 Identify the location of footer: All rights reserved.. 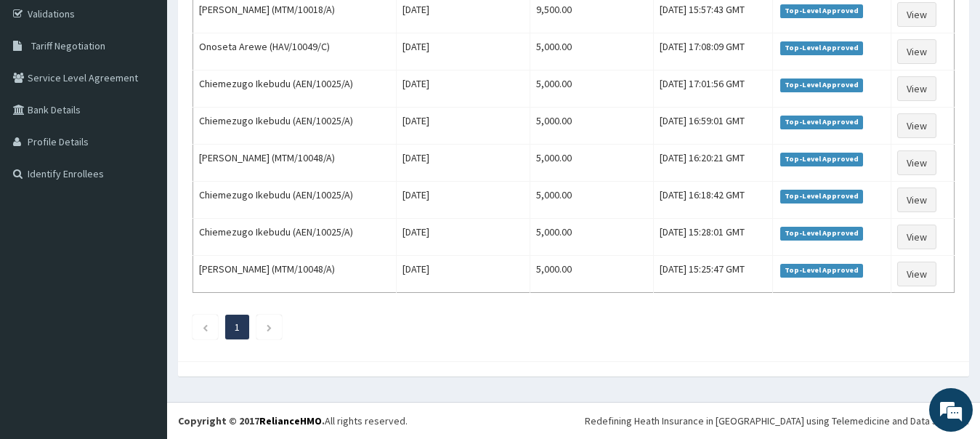
(573, 420).